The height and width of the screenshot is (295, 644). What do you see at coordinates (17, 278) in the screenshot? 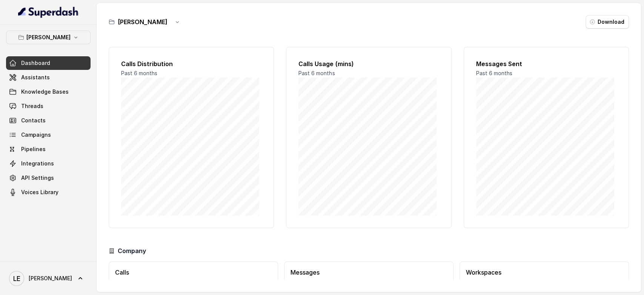
I see `text: LE` at bounding box center [17, 278].